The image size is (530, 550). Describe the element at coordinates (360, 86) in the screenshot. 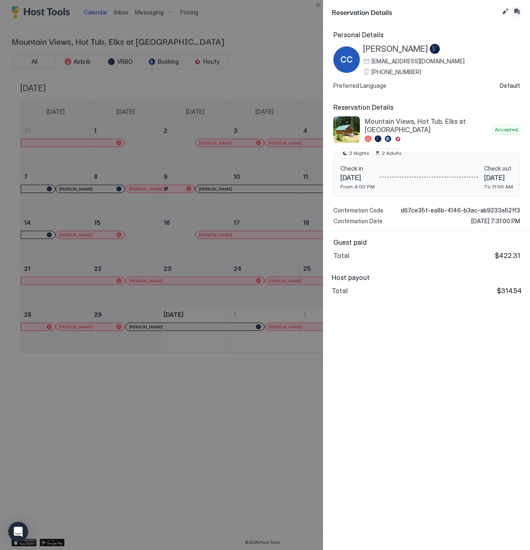

I see `span: Preferred Language` at that location.